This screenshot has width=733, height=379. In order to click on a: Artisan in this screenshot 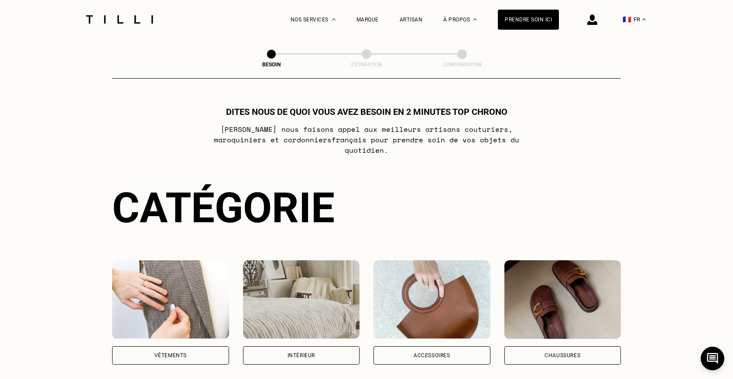, I will do `click(411, 20)`.